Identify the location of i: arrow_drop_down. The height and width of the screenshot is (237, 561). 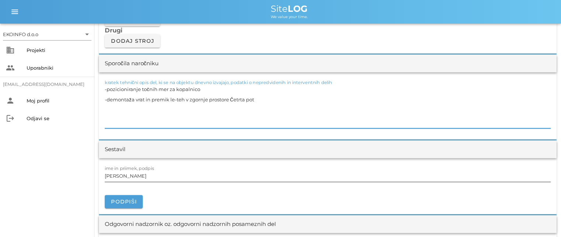
(87, 34).